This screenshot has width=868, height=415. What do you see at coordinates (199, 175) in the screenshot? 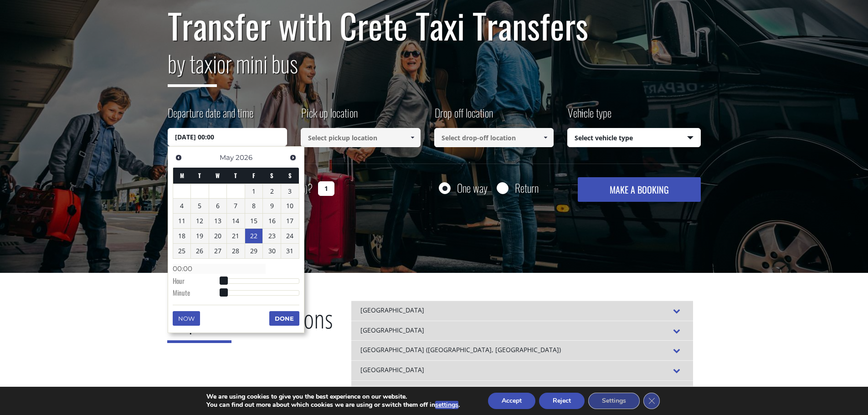
I see `span: Tuesday` at bounding box center [199, 175].